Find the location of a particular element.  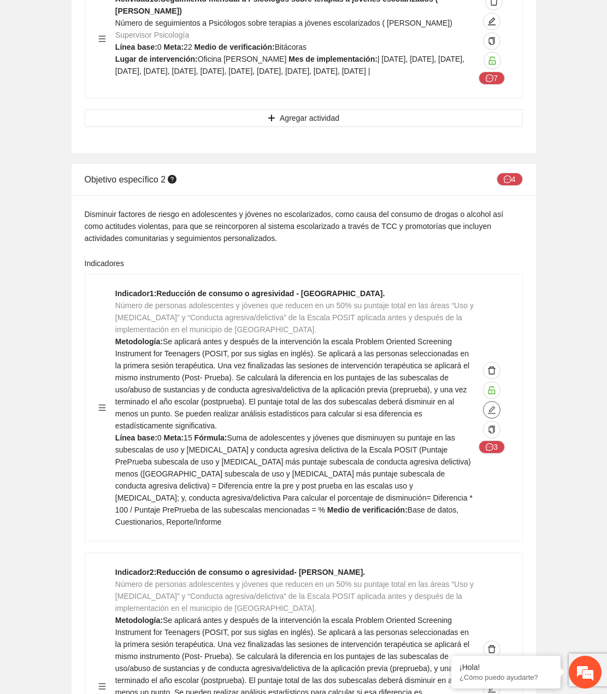

span: plus is located at coordinates (272, 119).